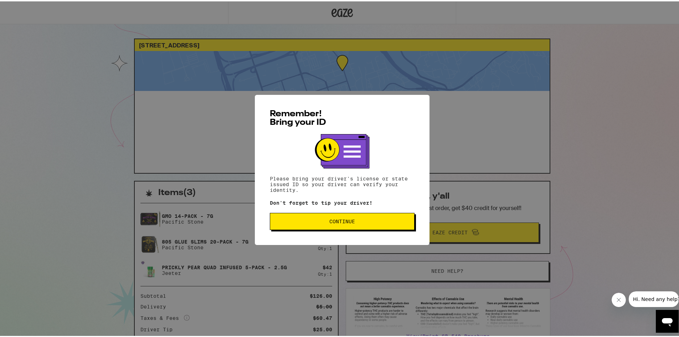 This screenshot has height=337, width=679. I want to click on p: Please bring your driver's license or state issued ID so your driver can verify your identity., so click(342, 183).